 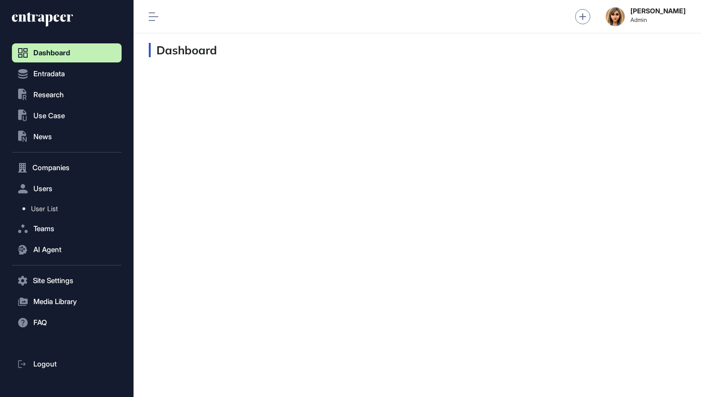 I want to click on span: Admin, so click(x=658, y=20).